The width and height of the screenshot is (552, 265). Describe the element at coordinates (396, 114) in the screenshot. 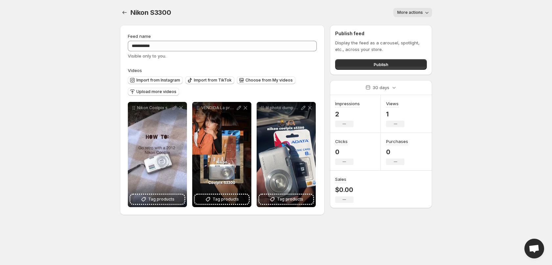

I see `p: 1` at that location.